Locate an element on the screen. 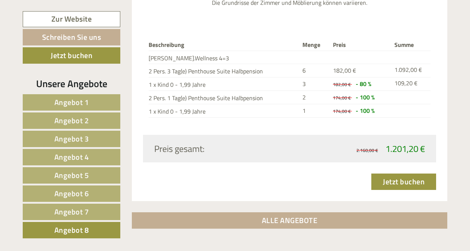 The width and height of the screenshot is (470, 251). a: ALLE ANGEBOTE is located at coordinates (290, 221).